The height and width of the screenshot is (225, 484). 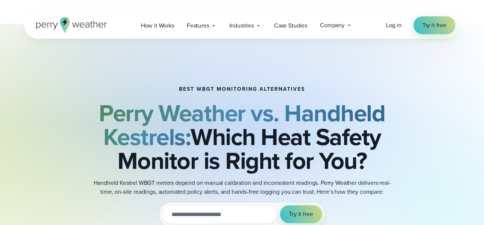 What do you see at coordinates (393, 25) in the screenshot?
I see `a: Log in` at bounding box center [393, 25].